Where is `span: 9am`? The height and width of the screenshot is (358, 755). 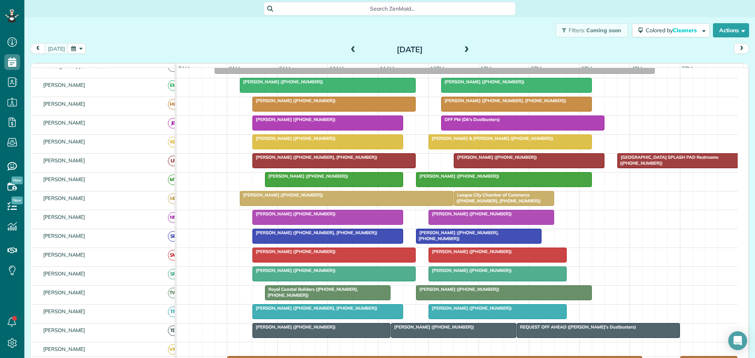
span: 9am is located at coordinates (285, 68).